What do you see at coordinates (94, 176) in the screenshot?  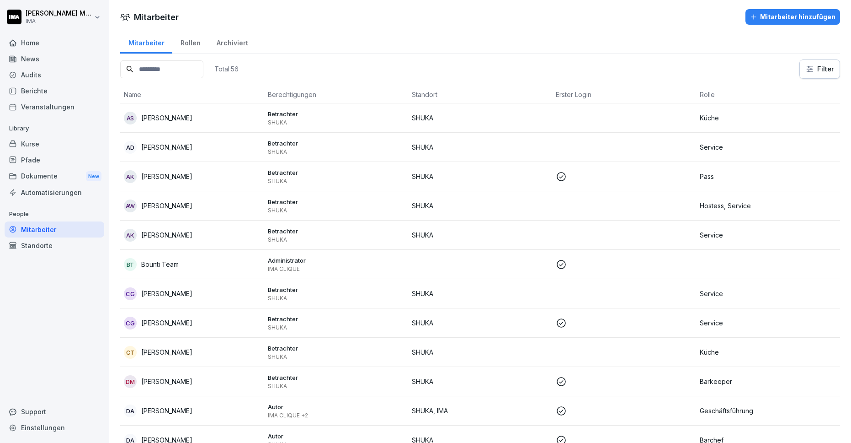 I see `div: New` at bounding box center [94, 176].